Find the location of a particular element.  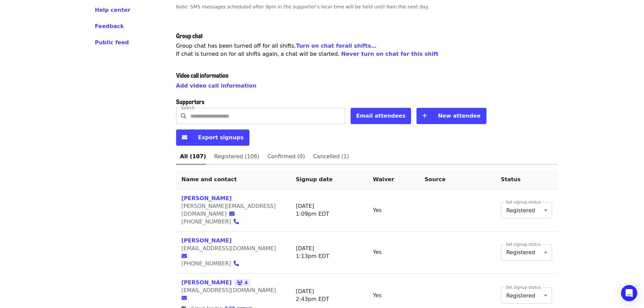

span: Confirmed (0) is located at coordinates (286, 156).